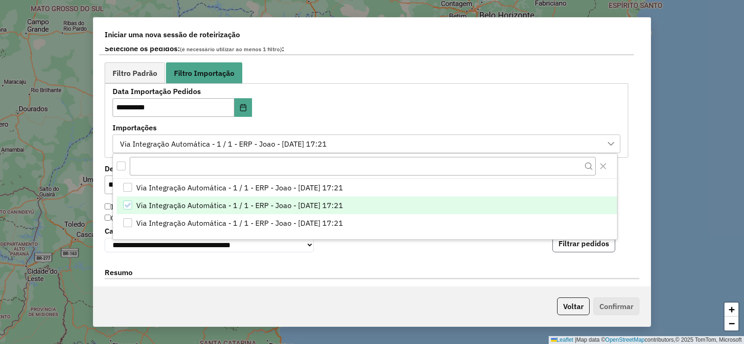  What do you see at coordinates (625, 340) in the screenshot?
I see `a: OpenStreetMap` at bounding box center [625, 340].